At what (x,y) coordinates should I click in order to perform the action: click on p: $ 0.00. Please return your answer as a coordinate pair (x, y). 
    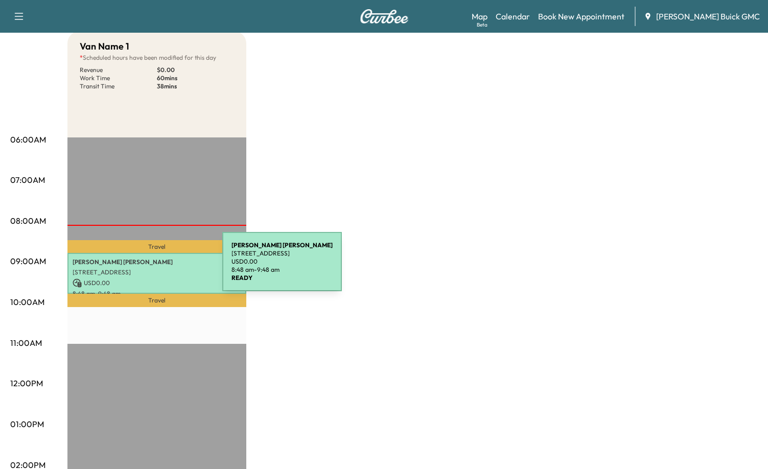
    Looking at the image, I should click on (195, 70).